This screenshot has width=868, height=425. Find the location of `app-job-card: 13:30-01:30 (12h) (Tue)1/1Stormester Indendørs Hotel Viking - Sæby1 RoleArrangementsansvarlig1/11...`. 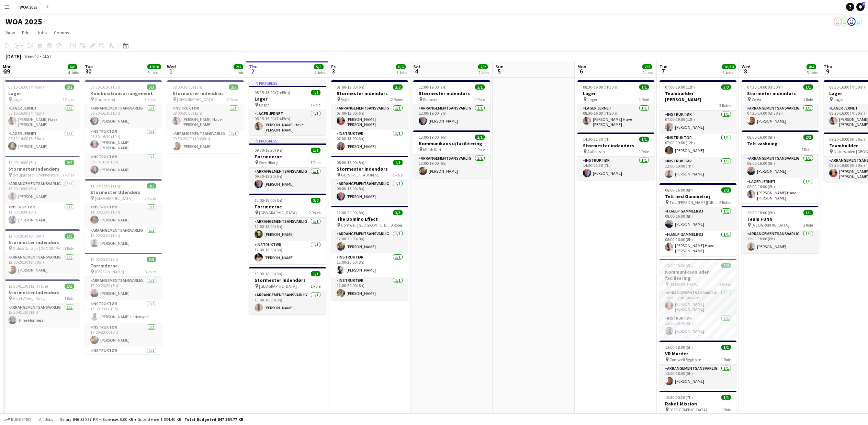

app-job-card: 13:30-01:30 (12h) (Tue)1/1Stormester Indendørs Hotel Viking - Sæby1 RoleArrangementsansvarlig1/11... is located at coordinates (41, 303).